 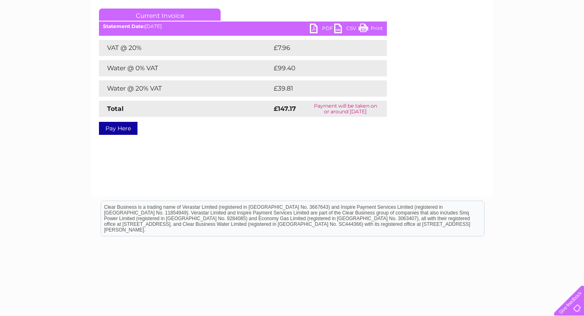 I want to click on a: Water, so click(x=449, y=37).